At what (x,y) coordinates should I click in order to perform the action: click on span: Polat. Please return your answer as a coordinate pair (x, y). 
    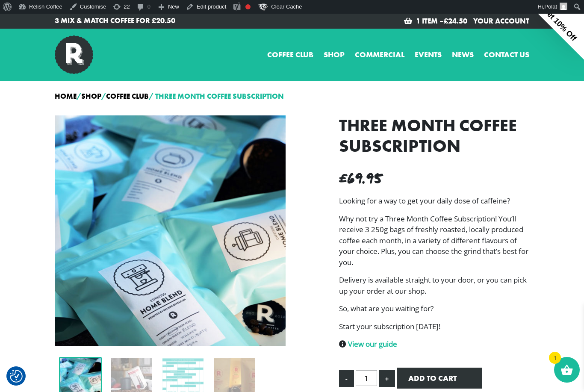
    Looking at the image, I should click on (551, 6).